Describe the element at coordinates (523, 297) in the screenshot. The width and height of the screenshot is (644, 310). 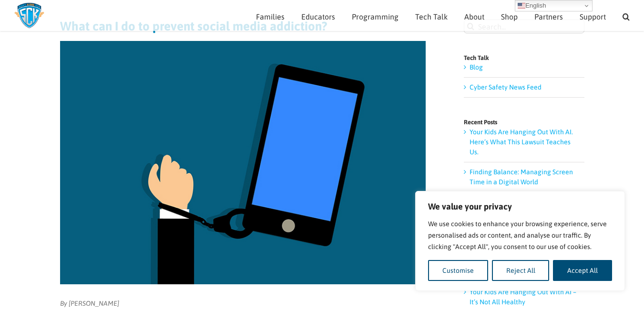
I see `a: Your Kids Are Hanging Out With AI – It’s Not All Healthy` at that location.